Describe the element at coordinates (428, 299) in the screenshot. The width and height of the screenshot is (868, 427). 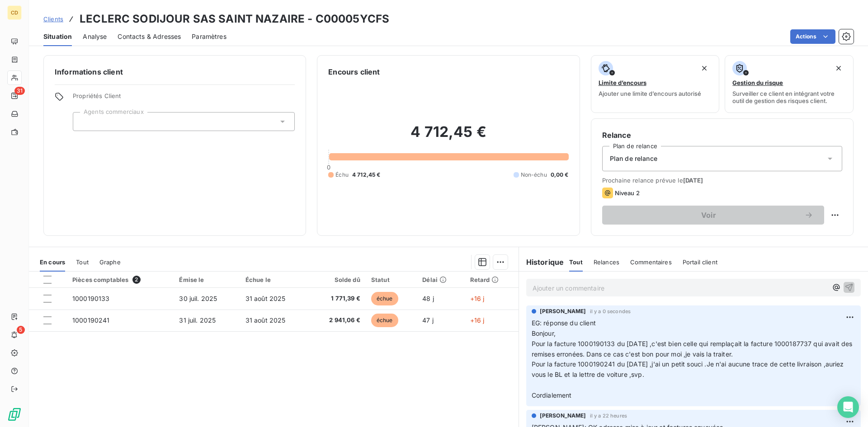
I see `span: 48 j` at that location.